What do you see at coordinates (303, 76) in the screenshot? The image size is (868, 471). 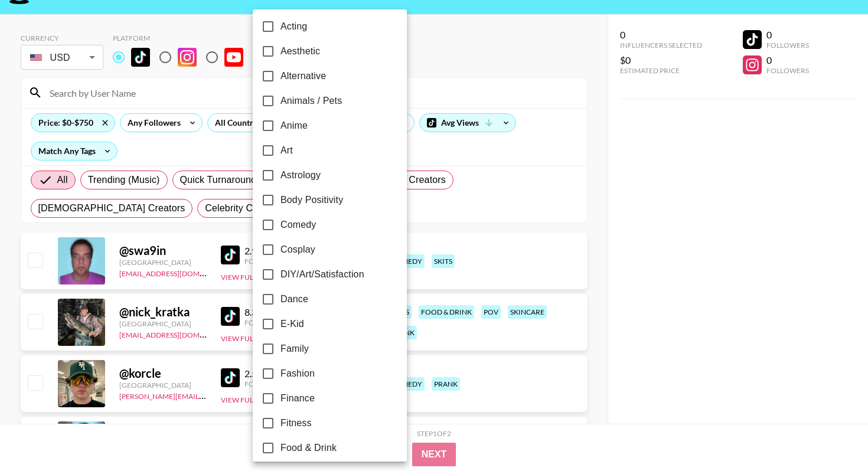 I see `span: Alternative` at bounding box center [303, 76].